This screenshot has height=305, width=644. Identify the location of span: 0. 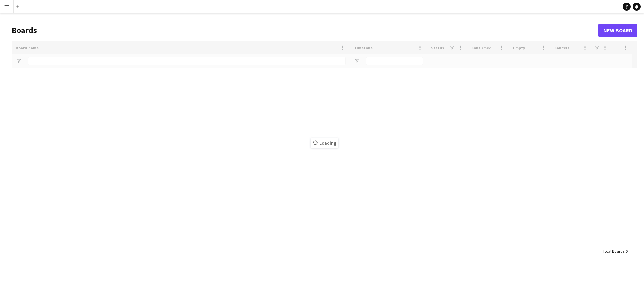
(626, 251).